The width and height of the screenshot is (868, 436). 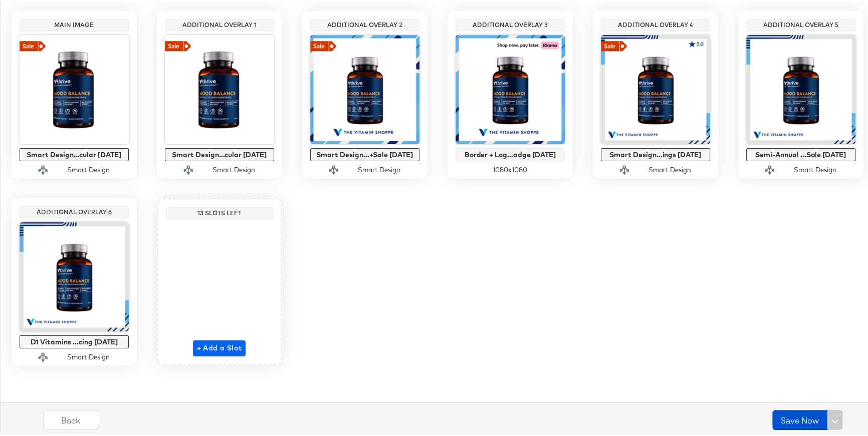 What do you see at coordinates (800, 23) in the screenshot?
I see `div: Additional Overlay 5` at bounding box center [800, 23].